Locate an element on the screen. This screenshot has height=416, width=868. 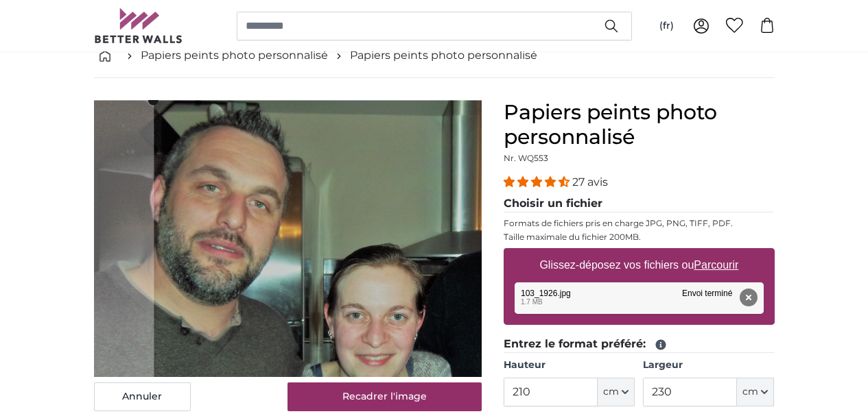
legend: Choisir un fichier is located at coordinates (638, 204).